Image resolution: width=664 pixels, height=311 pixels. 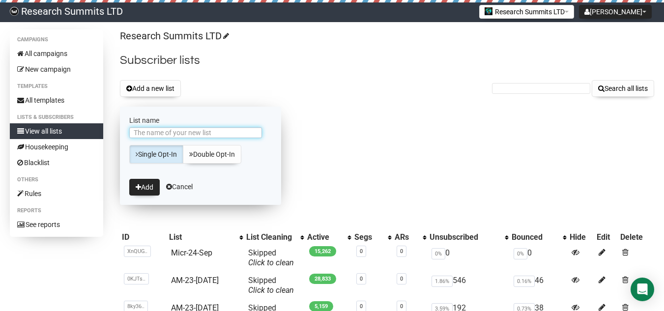 What do you see at coordinates (57, 131) in the screenshot?
I see `a: View all lists` at bounding box center [57, 131].